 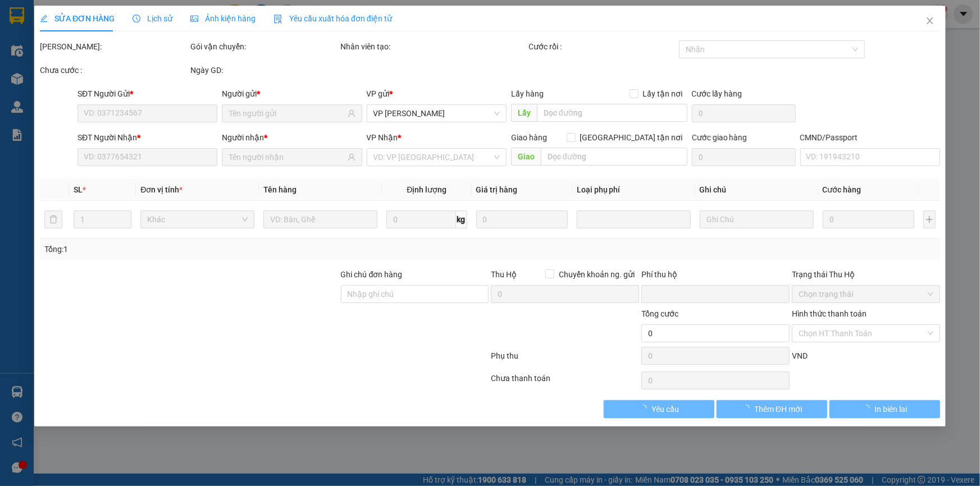 What do you see at coordinates (194, 19) in the screenshot?
I see `span: picture` at bounding box center [194, 19].